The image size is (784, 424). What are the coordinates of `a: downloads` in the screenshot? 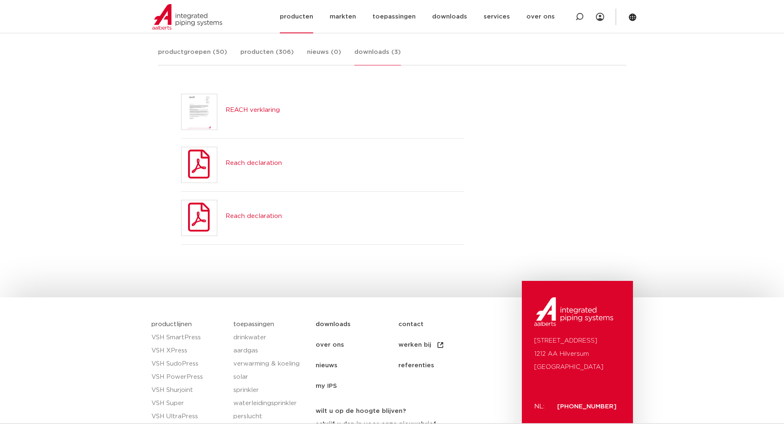 It's located at (357, 325).